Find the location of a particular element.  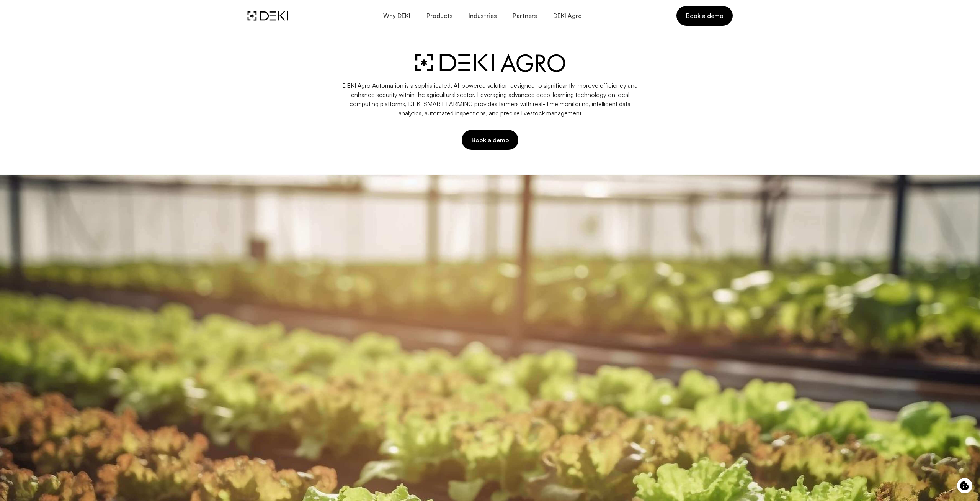

button: Industries is located at coordinates (483, 16).